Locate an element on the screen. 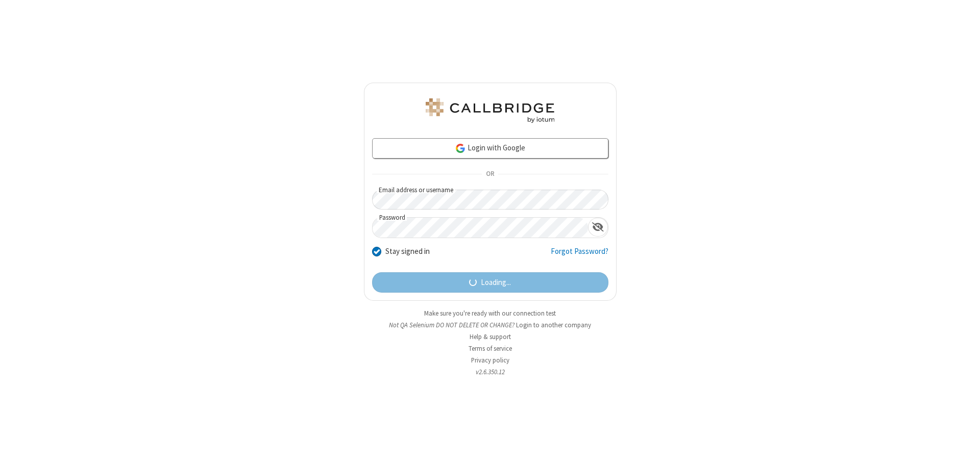 Image resolution: width=980 pixels, height=467 pixels. div: Show password is located at coordinates (598, 227).